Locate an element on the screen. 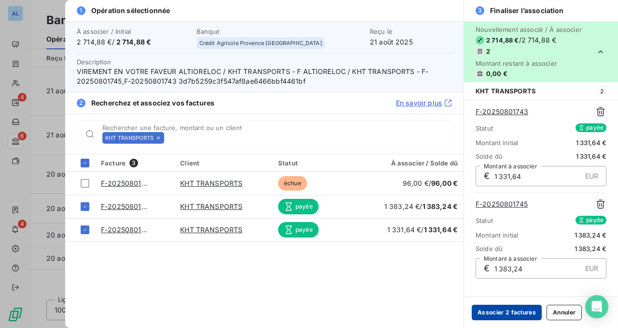 The width and height of the screenshot is (618, 328). button: Annuler is located at coordinates (564, 312).